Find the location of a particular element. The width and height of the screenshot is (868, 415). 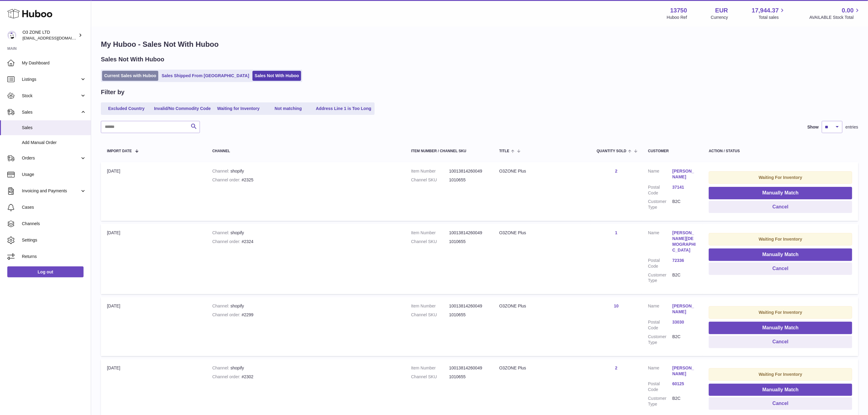

span: Quantity Sold is located at coordinates (612, 151).